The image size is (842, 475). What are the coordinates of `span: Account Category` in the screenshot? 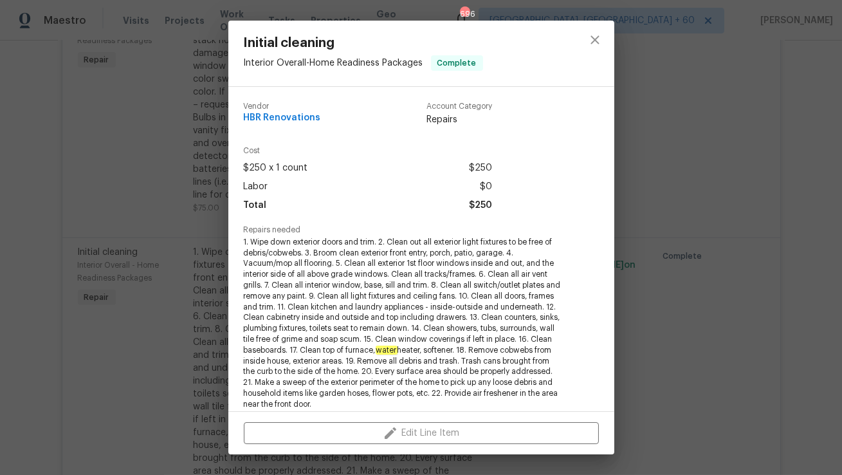 It's located at (459, 106).